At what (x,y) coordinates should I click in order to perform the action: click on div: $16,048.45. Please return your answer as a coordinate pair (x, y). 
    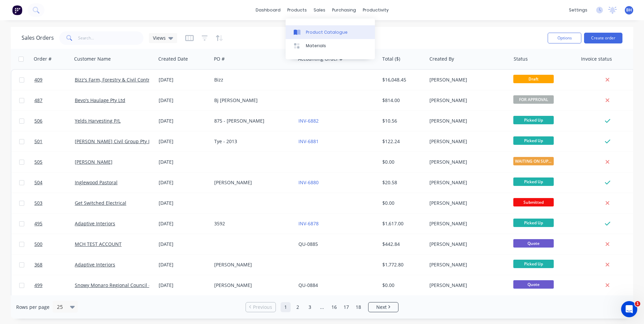
    Looking at the image, I should click on (402, 80).